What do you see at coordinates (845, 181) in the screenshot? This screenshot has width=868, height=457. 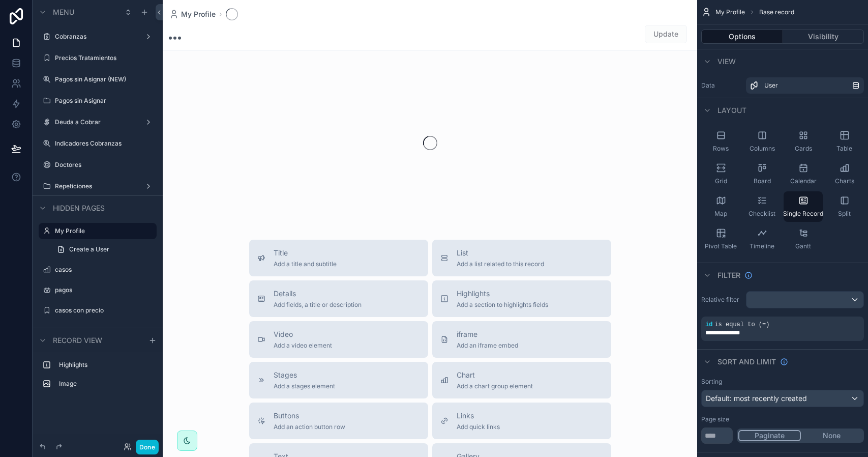 I see `span: Charts` at bounding box center [845, 181].